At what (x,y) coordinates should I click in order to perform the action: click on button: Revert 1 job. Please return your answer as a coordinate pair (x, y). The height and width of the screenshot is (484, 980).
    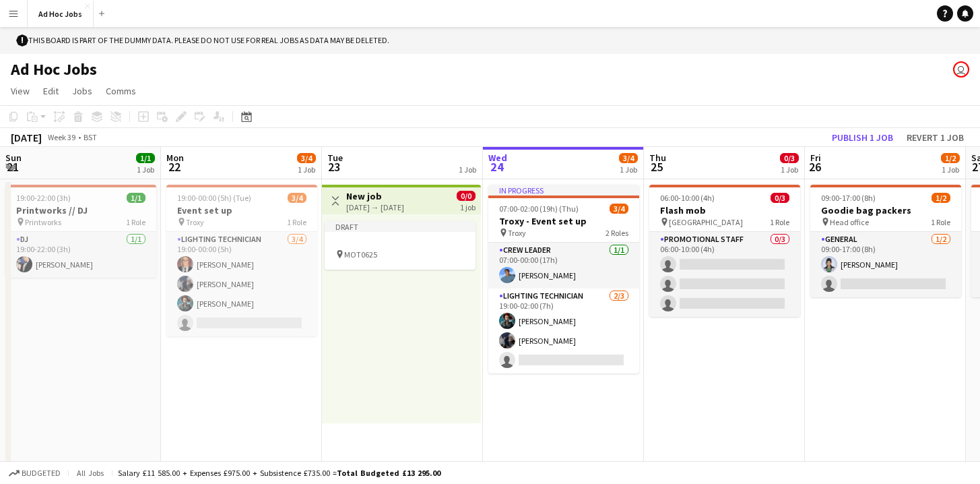
    Looking at the image, I should click on (935, 137).